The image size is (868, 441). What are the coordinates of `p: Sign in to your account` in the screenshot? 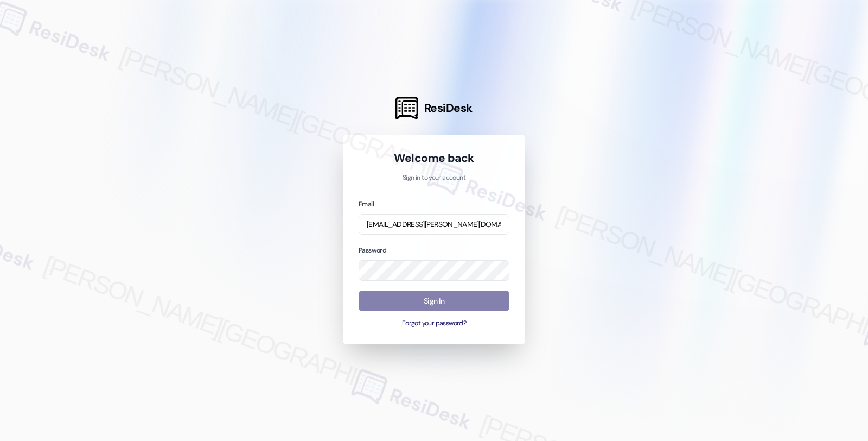 It's located at (434, 178).